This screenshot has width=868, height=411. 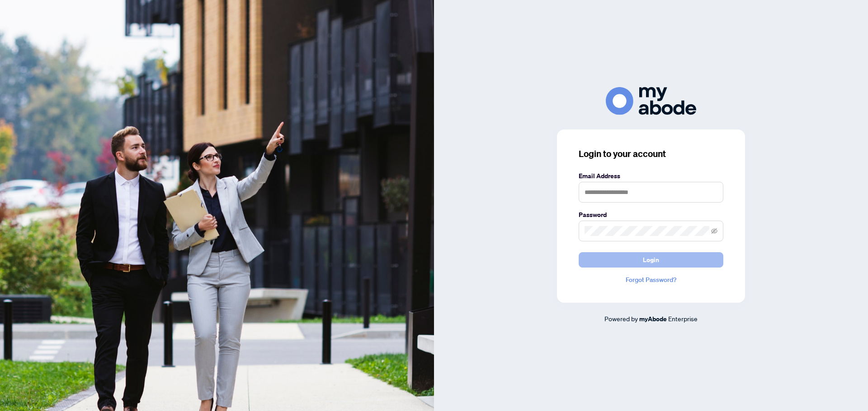 I want to click on span: Login, so click(x=651, y=260).